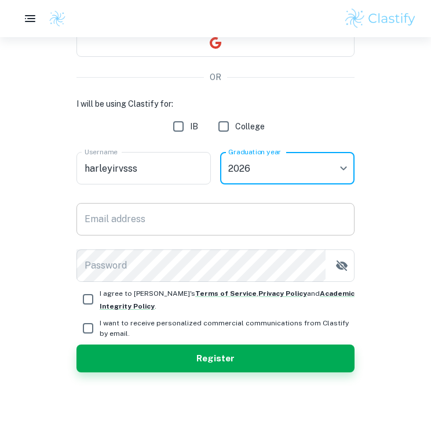  Describe the element at coordinates (216, 104) in the screenshot. I see `h6: I will be using Clastify for:` at that location.